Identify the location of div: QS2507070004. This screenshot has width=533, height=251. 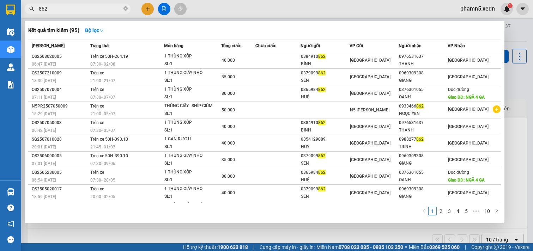
(60, 90).